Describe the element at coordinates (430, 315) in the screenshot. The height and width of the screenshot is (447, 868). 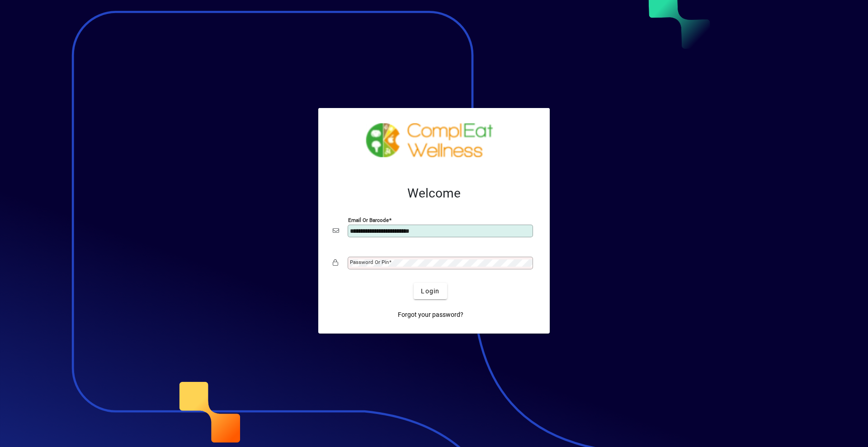
I see `span: Forgot your password?` at that location.